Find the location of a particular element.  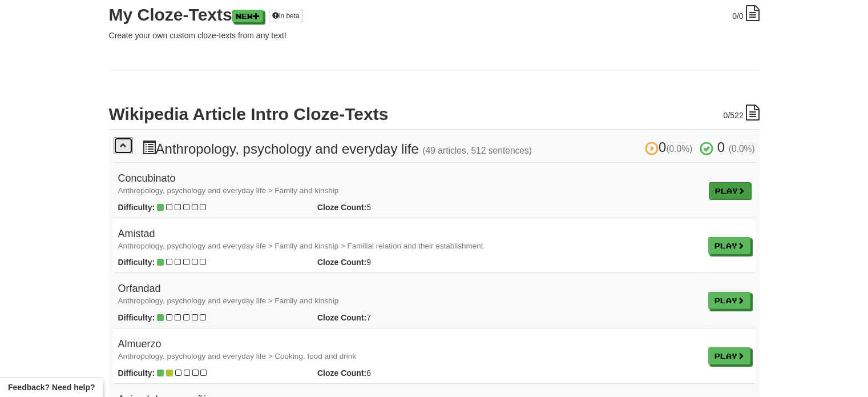

a: New is located at coordinates (248, 16).